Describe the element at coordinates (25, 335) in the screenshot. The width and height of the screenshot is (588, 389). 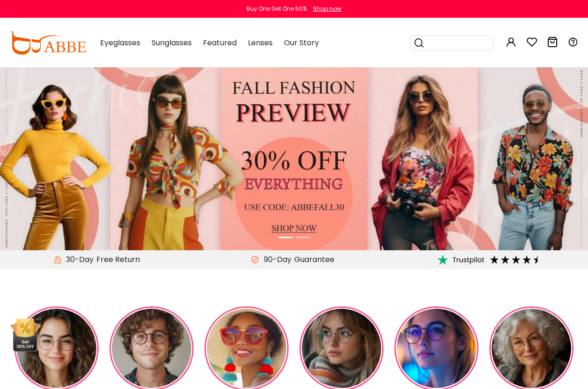
I see `img: mini welcome offer` at that location.